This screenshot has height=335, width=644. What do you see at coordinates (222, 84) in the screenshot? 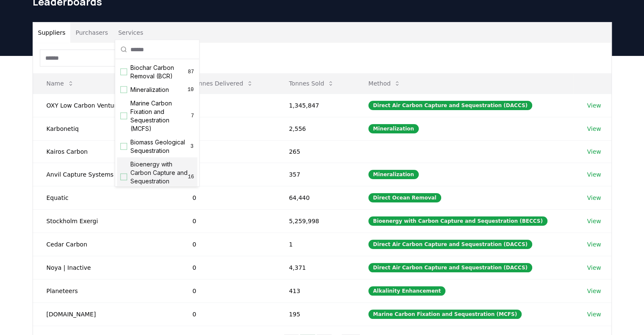
I see `button: Tonnes Delivered` at bounding box center [222, 84].